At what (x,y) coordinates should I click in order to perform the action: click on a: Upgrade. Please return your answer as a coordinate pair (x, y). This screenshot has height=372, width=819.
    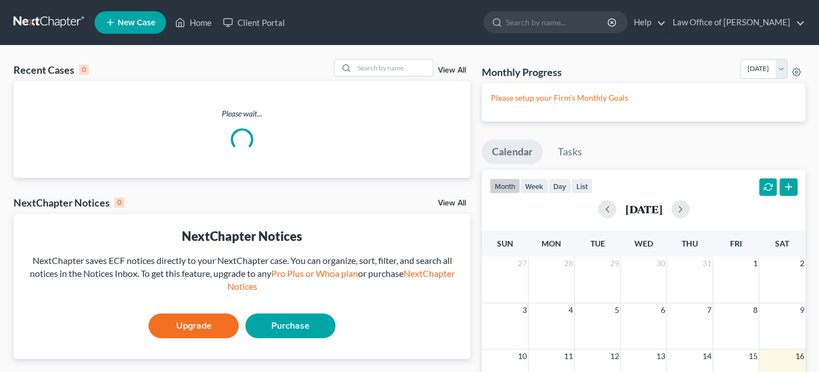
    Looking at the image, I should click on (194, 326).